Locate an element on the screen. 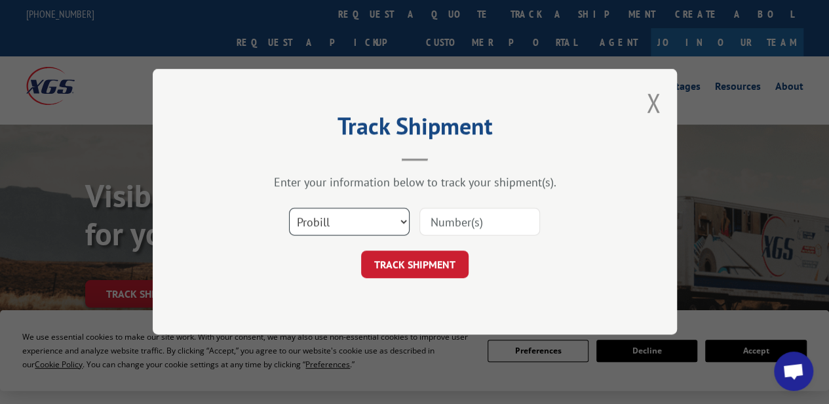  button: Close modal is located at coordinates (654, 102).